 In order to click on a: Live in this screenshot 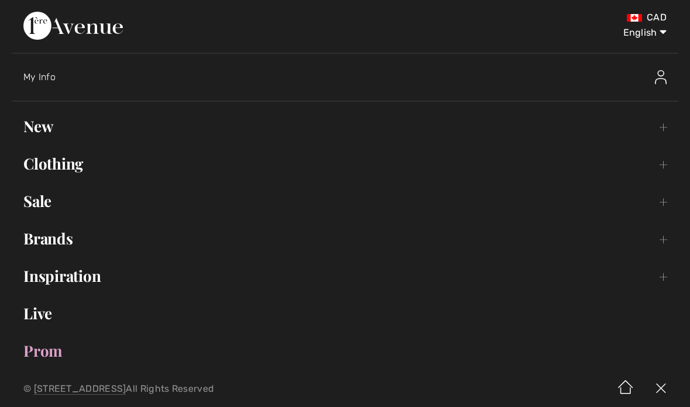, I will do `click(345, 313)`.